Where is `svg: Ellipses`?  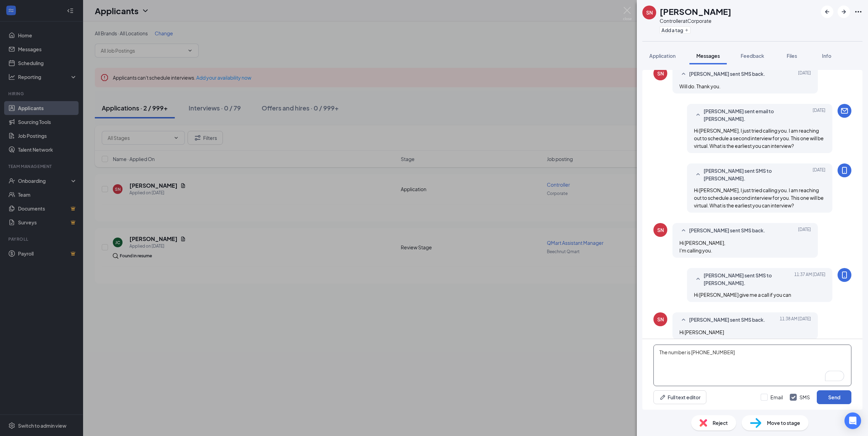 svg: Ellipses is located at coordinates (858, 12).